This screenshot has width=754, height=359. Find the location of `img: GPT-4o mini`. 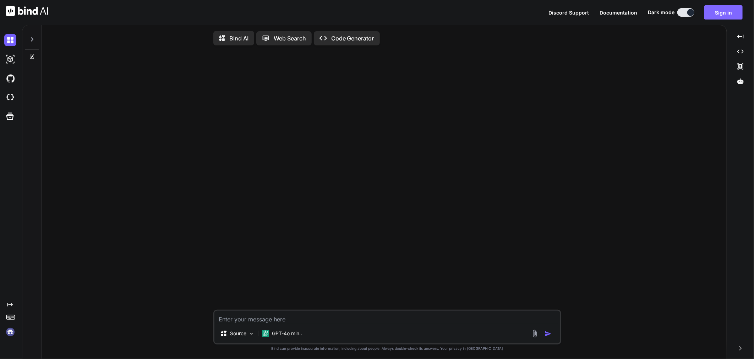

img: GPT-4o mini is located at coordinates (266, 334).